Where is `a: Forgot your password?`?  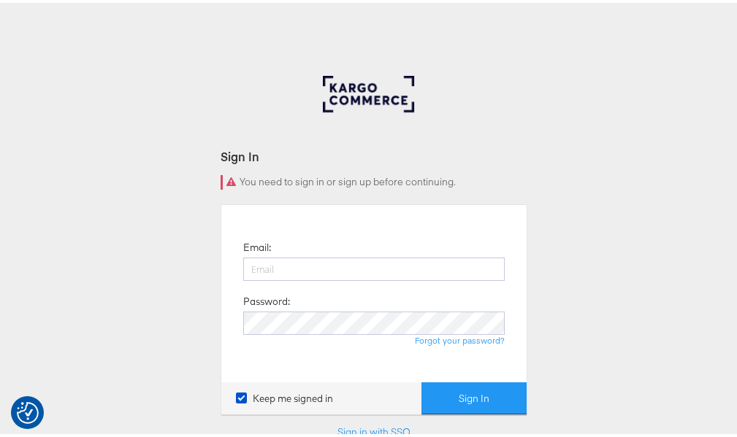
a: Forgot your password? is located at coordinates (459, 337).